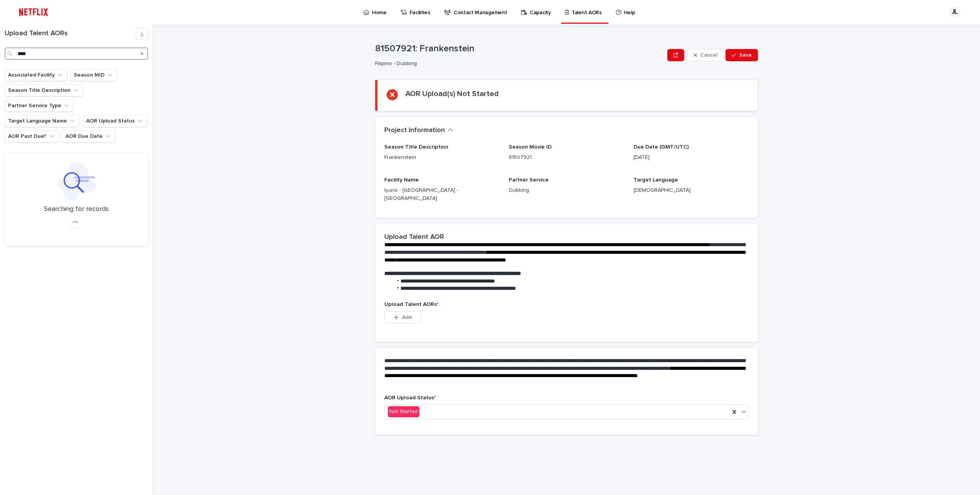  What do you see at coordinates (566, 157) in the screenshot?
I see `p: 81507921` at bounding box center [566, 157].